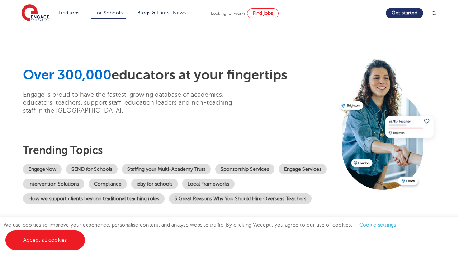 The height and width of the screenshot is (256, 459). I want to click on a: Get started, so click(405, 13).